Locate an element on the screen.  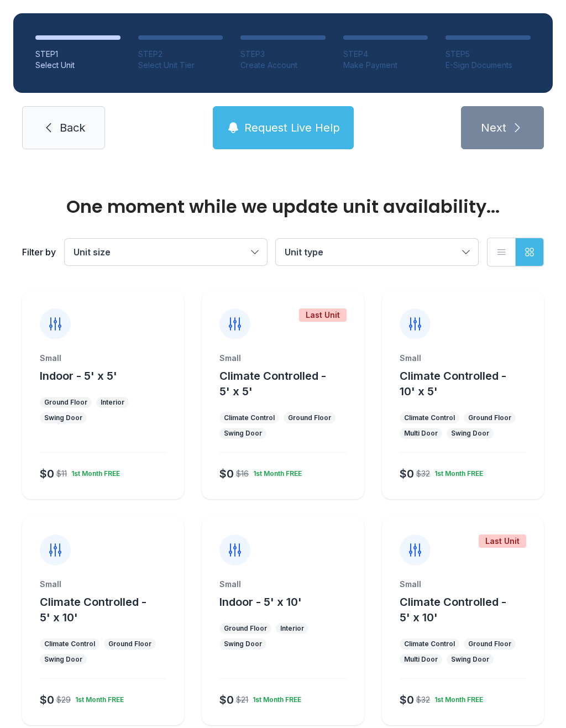
button: Climate Controlled - 10' x 5' is located at coordinates (470, 384).